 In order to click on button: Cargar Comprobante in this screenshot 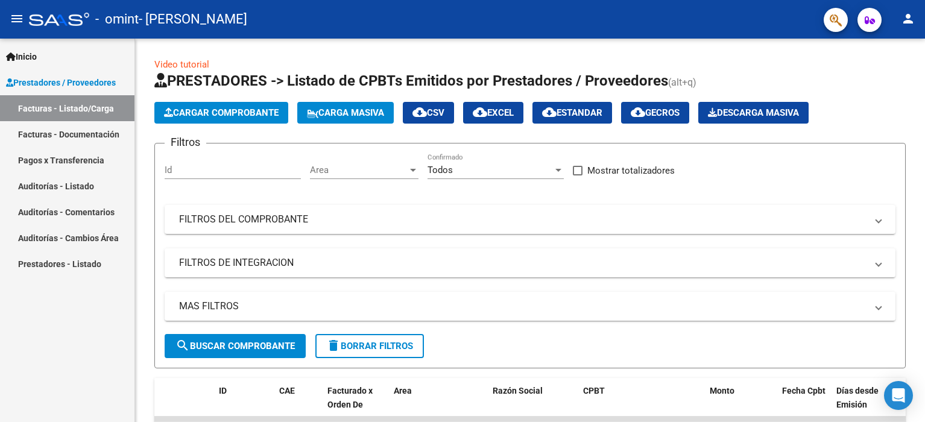, I will do `click(221, 113)`.